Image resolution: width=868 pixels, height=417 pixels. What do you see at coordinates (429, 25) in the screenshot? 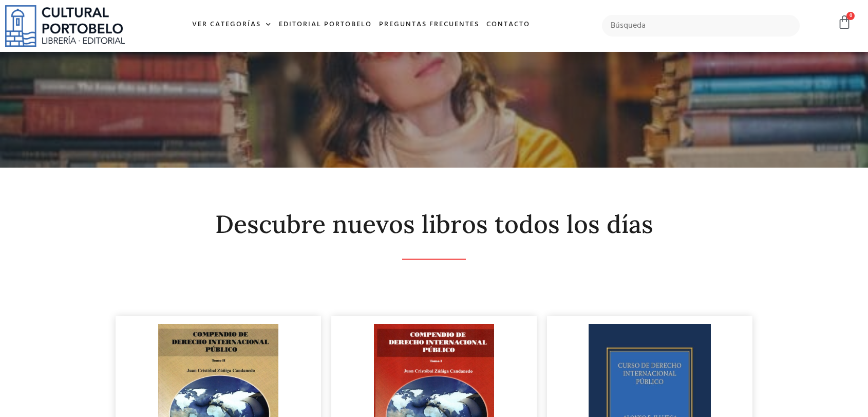
I see `a: Preguntas frecuentes` at bounding box center [429, 25].